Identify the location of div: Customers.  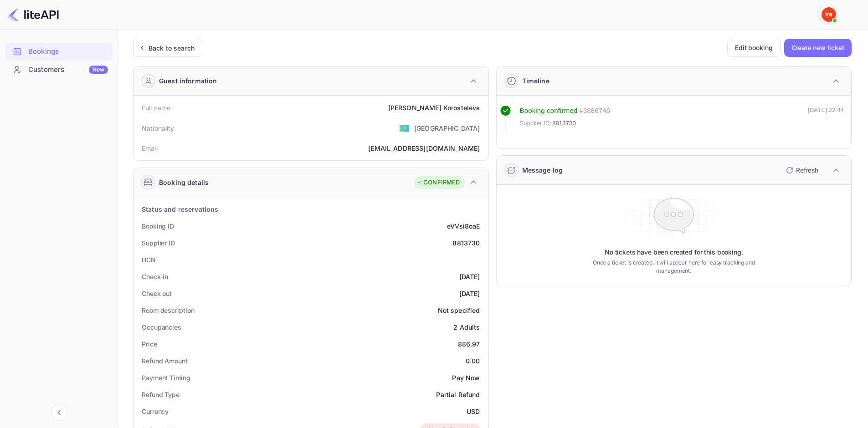
(68, 70).